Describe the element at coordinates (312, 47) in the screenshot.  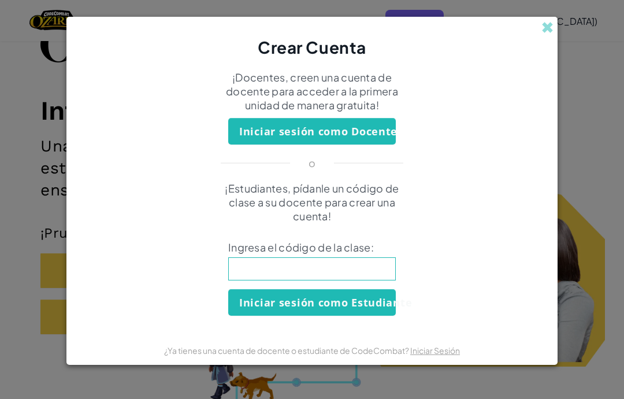
I see `span: Crear Cuenta` at that location.